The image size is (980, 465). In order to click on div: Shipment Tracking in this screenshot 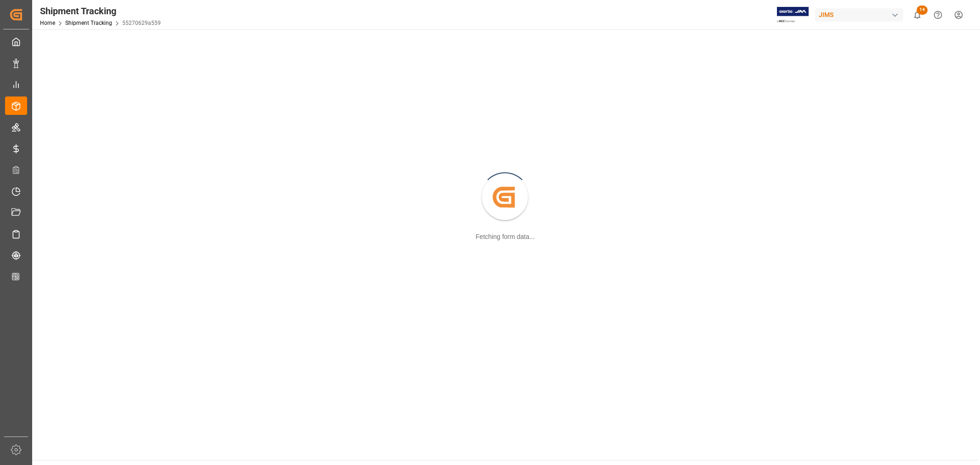, I will do `click(100, 11)`.